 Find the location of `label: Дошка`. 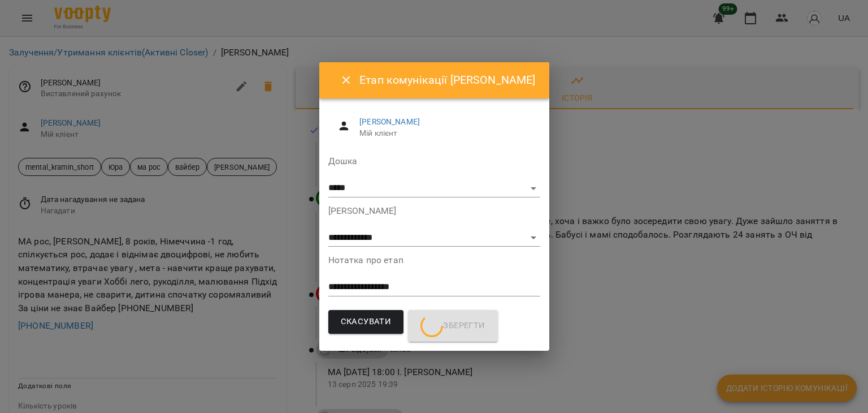

label: Дошка is located at coordinates (434, 161).